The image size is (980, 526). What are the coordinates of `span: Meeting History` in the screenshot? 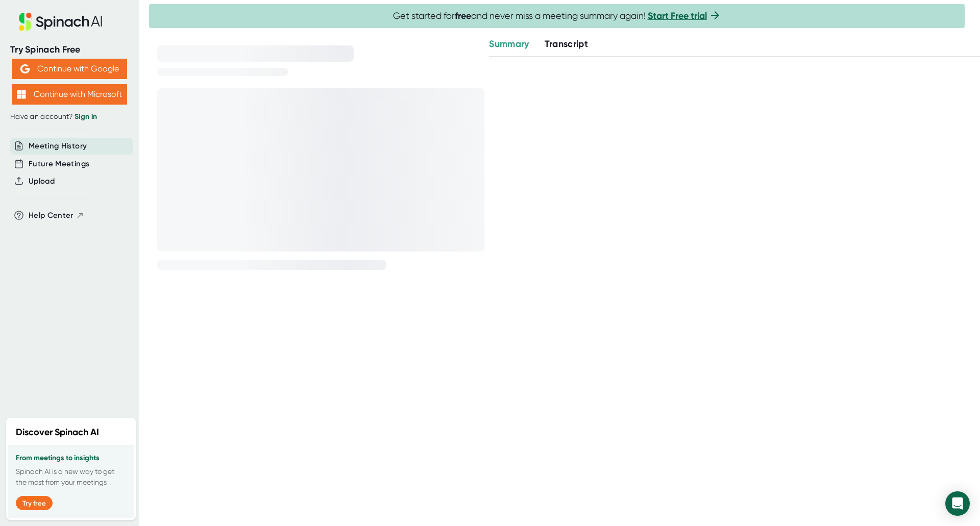 It's located at (58, 146).